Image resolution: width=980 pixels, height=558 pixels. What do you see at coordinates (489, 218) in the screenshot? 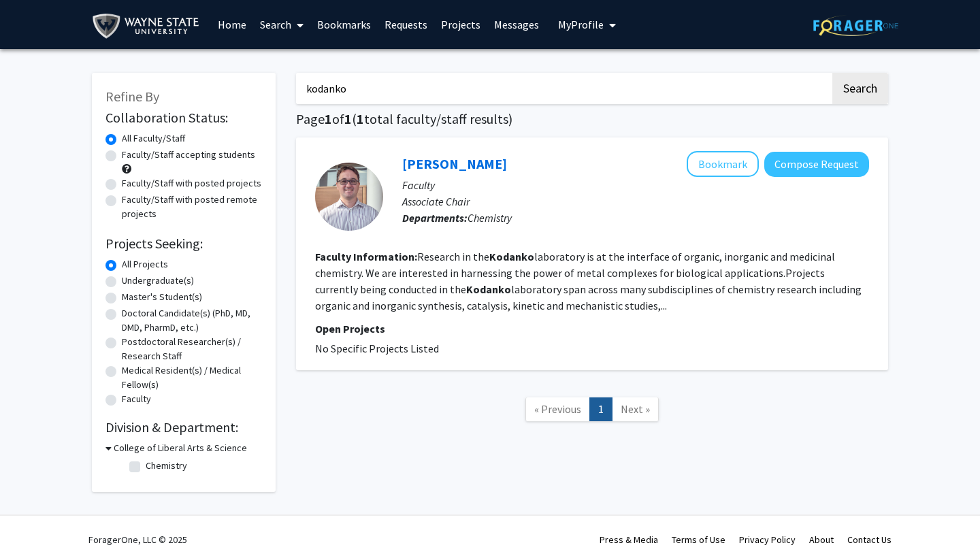
I see `span: Chemistry` at bounding box center [489, 218].